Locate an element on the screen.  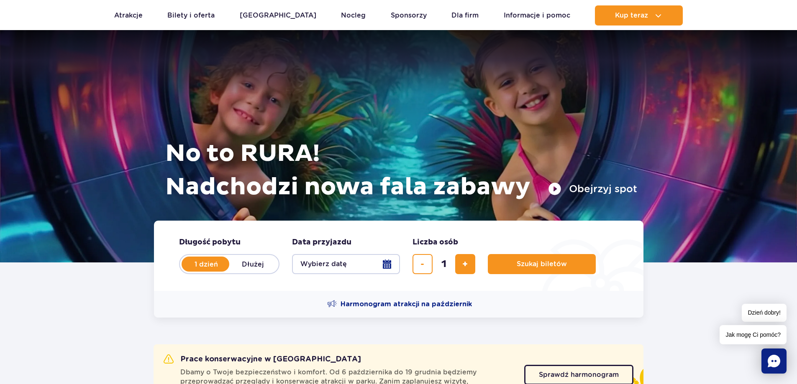
form: Planowanie wizyty w Park of Poland is located at coordinates (399, 256).